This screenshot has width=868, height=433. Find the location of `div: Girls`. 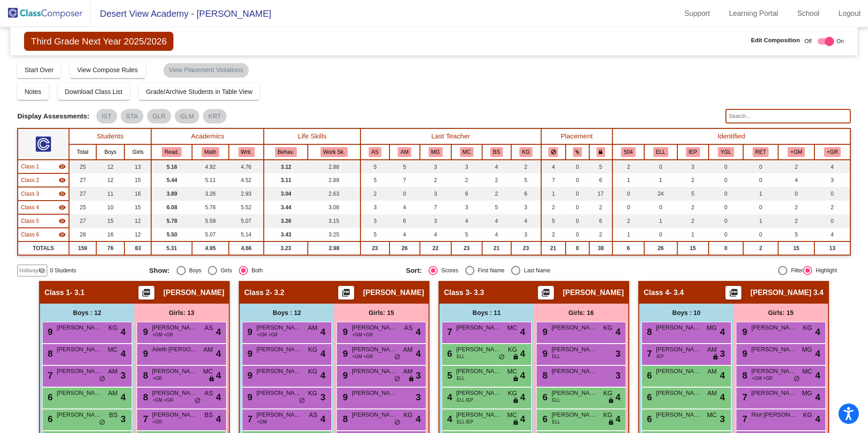

div: Girls is located at coordinates (224, 270).